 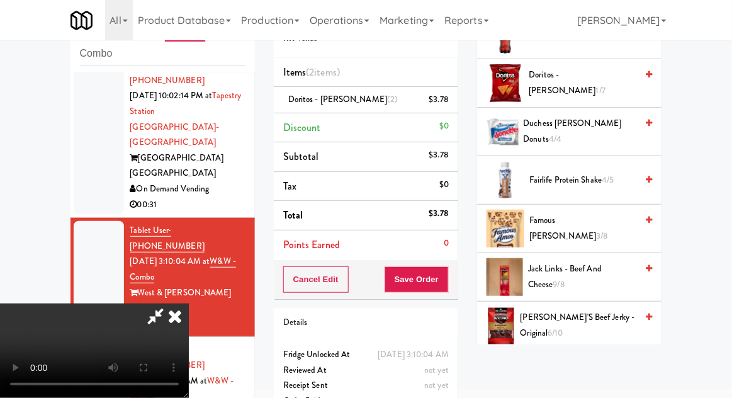 I want to click on button: Cancel Edit, so click(x=316, y=279).